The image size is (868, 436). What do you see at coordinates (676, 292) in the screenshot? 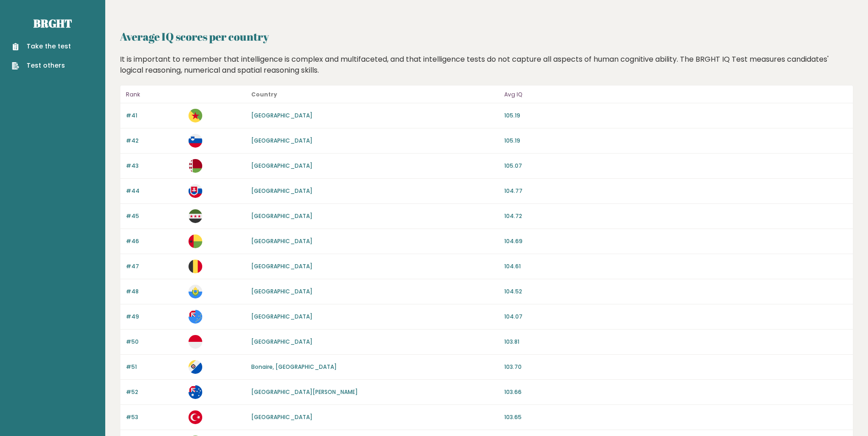
I see `p: 104.52` at bounding box center [676, 292].